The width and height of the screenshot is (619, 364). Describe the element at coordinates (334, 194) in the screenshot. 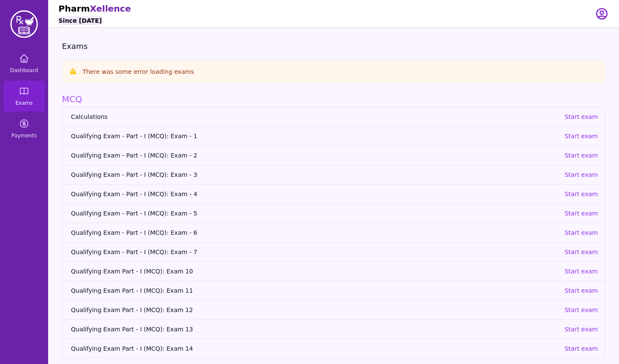

I see `a: Qualifying Exam - Part - I (MCQ): Exam - 4Start exam` at that location.